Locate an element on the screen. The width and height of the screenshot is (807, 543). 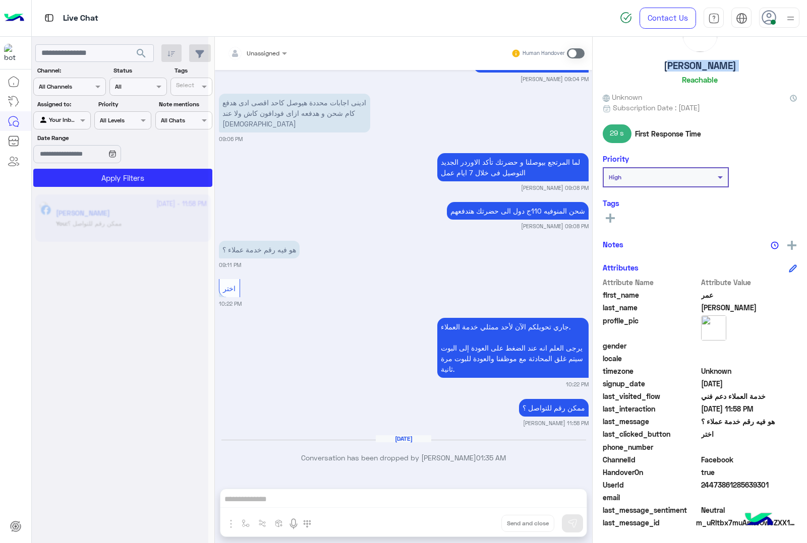
span: Unassigned is located at coordinates (263, 53).